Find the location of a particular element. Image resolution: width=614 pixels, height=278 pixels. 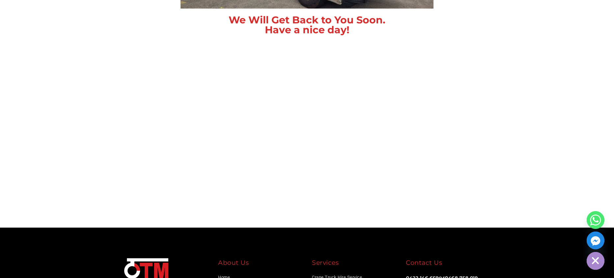

div: About Us is located at coordinates (260, 264).